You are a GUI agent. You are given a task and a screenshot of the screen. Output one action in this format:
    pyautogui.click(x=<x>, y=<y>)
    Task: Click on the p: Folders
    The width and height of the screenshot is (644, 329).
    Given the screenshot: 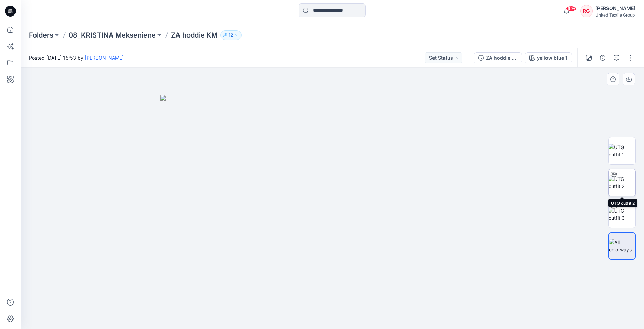 What is the action you would take?
    pyautogui.click(x=41, y=35)
    